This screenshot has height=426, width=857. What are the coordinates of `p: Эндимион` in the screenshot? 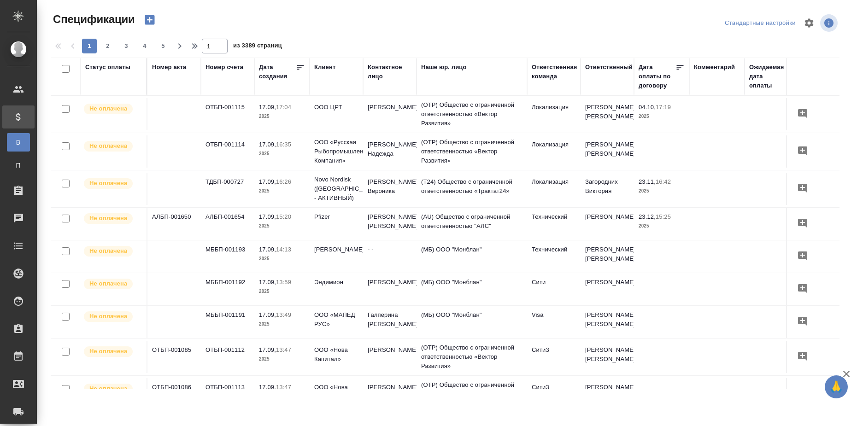 It's located at (336, 282).